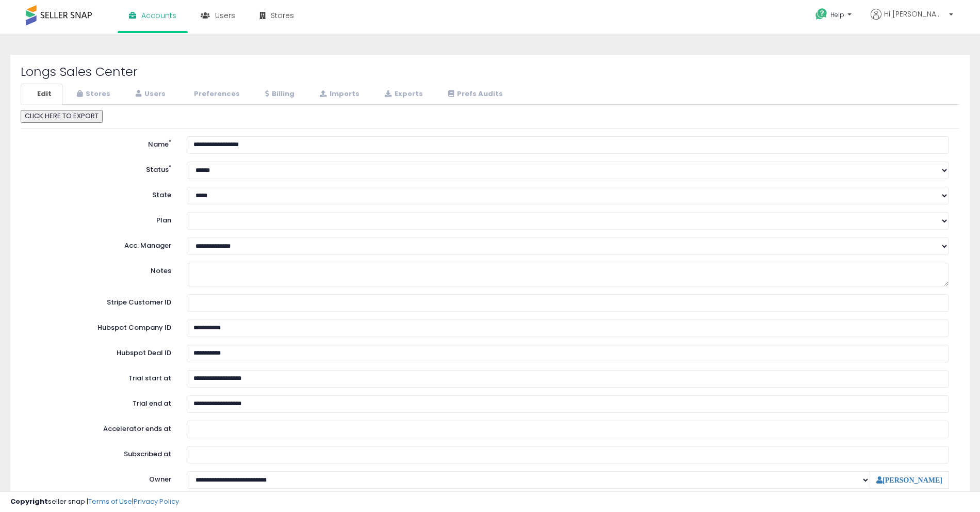 The width and height of the screenshot is (980, 512). Describe the element at coordinates (110, 501) in the screenshot. I see `a: Terms of Use` at that location.